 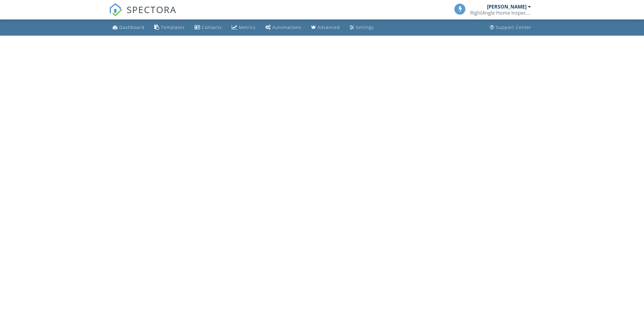 I want to click on a: Automations (Basic), so click(x=283, y=28).